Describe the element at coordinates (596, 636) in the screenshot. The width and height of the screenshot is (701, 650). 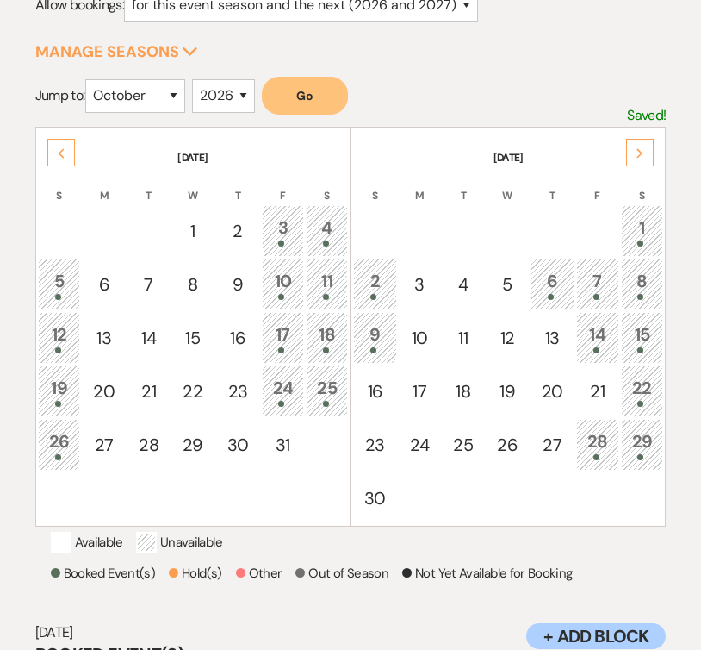
I see `button: + Add Block` at that location.